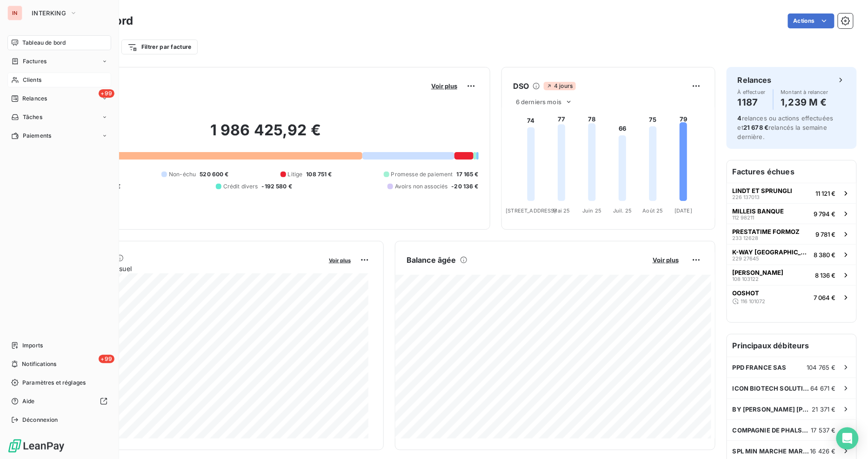 The image size is (868, 459). Describe the element at coordinates (277, 186) in the screenshot. I see `span: -192 580 €` at that location.